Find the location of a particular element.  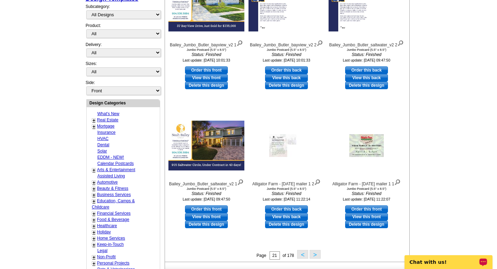

a: EDDM - NEW! is located at coordinates (110, 157).